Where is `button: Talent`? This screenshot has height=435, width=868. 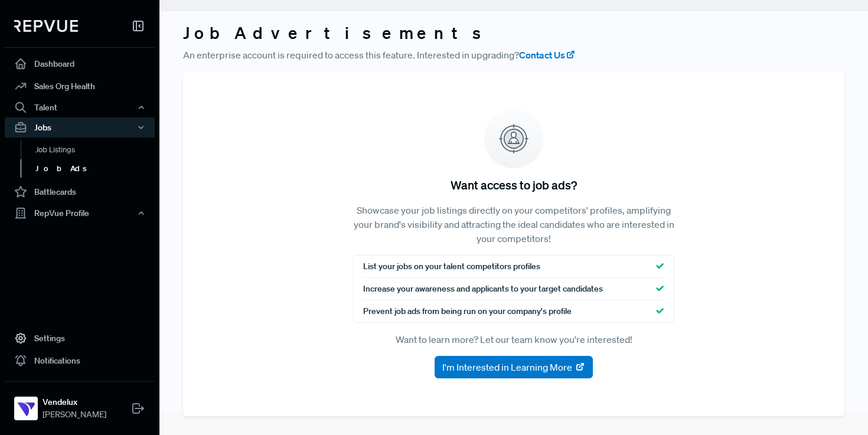
button: Talent is located at coordinates (80, 108).